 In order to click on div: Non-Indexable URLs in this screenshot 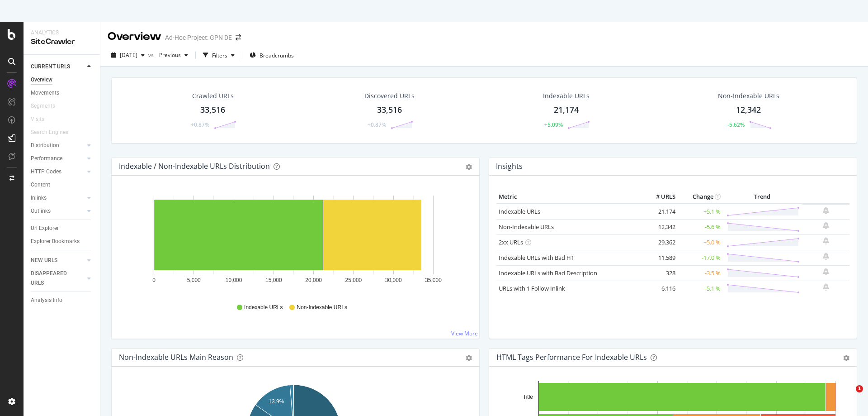, I will do `click(749, 96)`.